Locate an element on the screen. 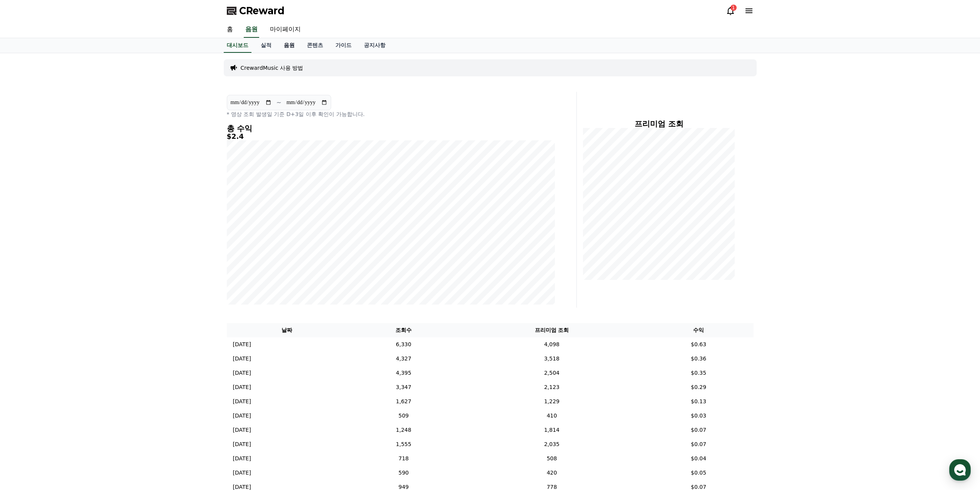 This screenshot has width=980, height=490. h4: 총 수익 is located at coordinates (391, 128).